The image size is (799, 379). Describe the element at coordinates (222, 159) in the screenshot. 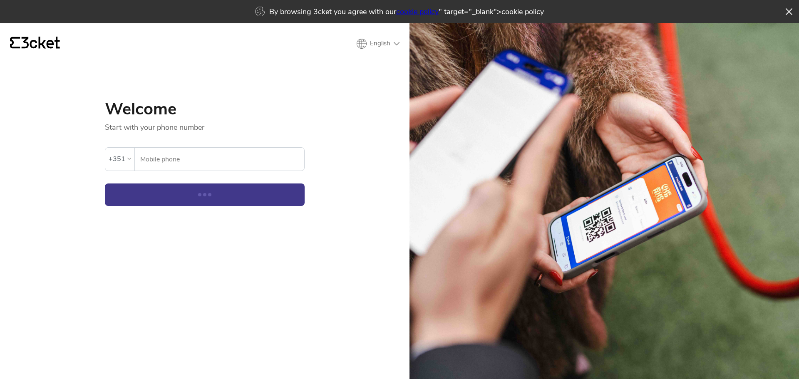

I see `input: Mobile phone` at that location.